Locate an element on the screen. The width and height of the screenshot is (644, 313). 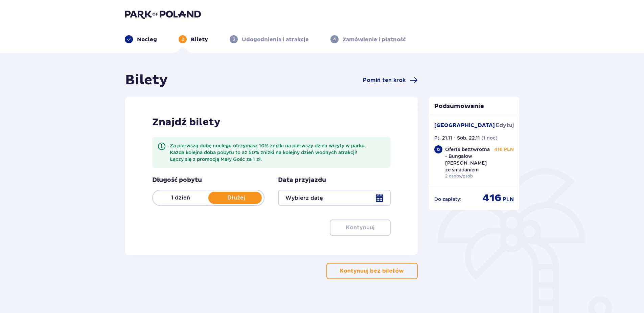
span: Edytuj is located at coordinates (505, 125).